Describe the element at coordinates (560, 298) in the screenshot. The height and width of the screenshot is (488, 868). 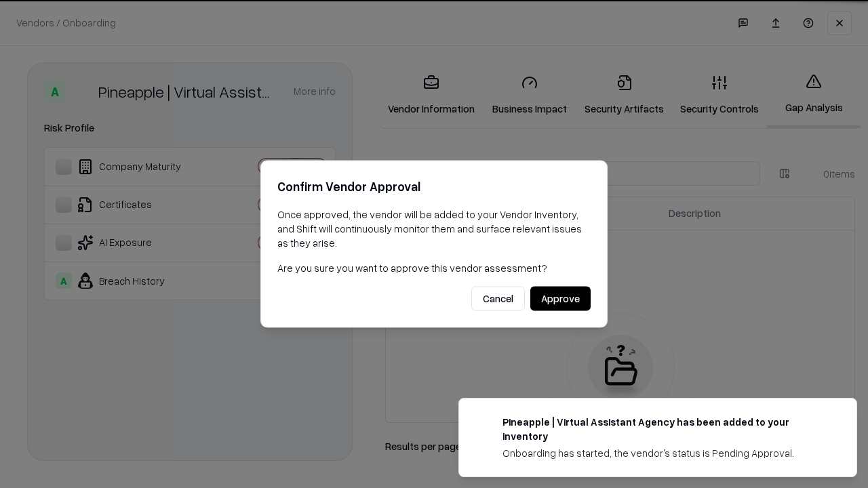
I see `button: Approve` at that location.